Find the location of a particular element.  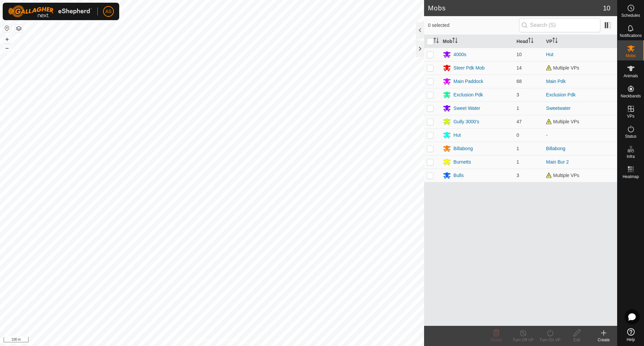

div: Gully 3000's is located at coordinates (466, 121).